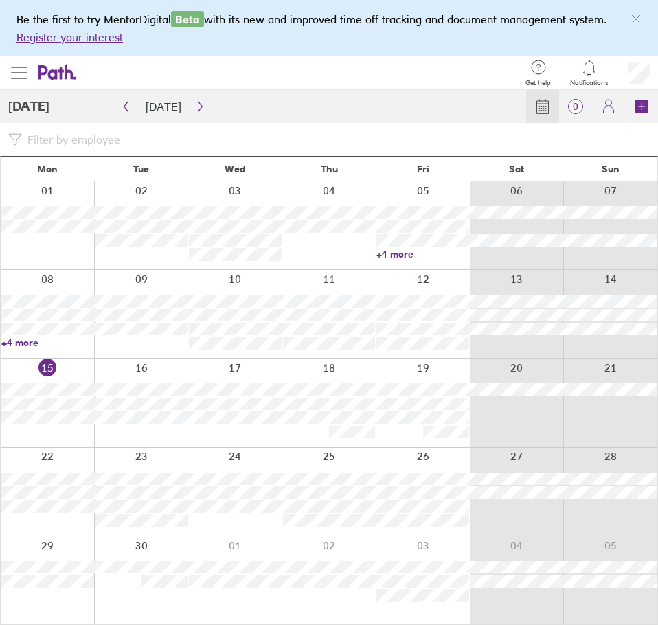 This screenshot has height=625, width=658. I want to click on span: Sun, so click(611, 169).